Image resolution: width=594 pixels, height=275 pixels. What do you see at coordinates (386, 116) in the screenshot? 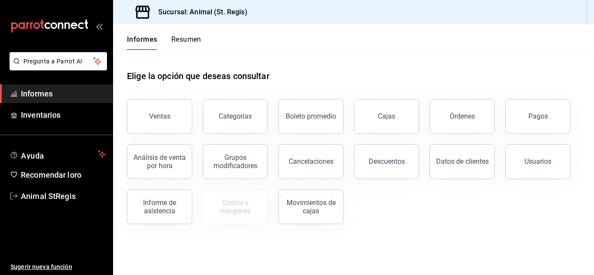
I see `font: Cajas` at bounding box center [386, 116].